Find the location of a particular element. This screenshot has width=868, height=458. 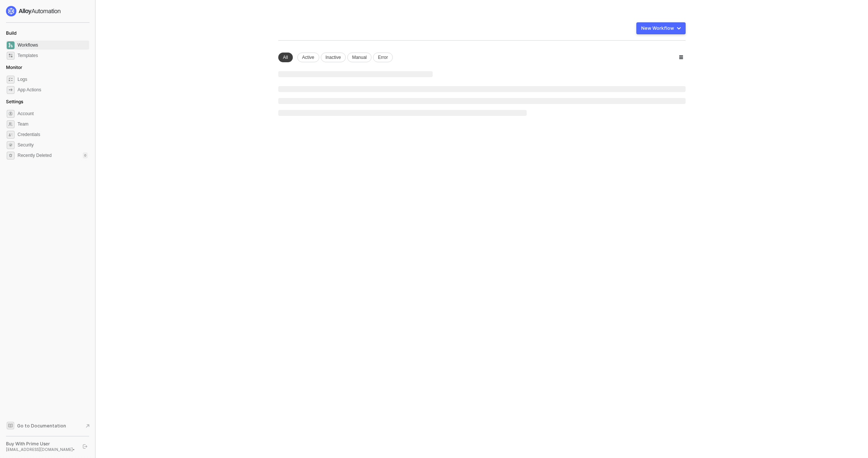

a: Knowledge Base is located at coordinates (48, 426).